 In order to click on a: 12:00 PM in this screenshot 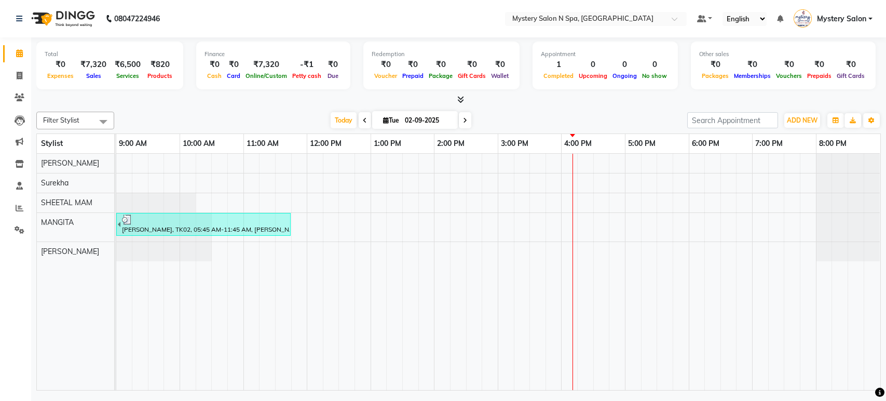, I will do `click(325, 143)`.